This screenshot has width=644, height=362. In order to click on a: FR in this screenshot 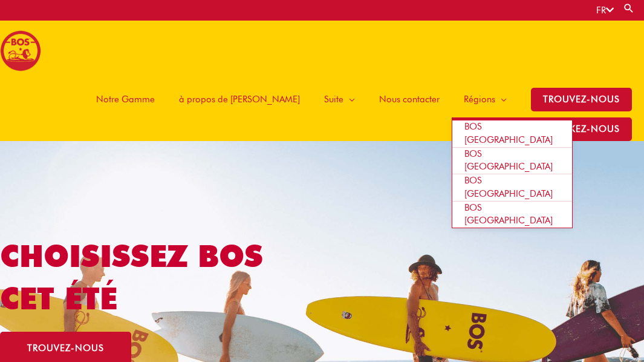, I will do `click(604, 11)`.